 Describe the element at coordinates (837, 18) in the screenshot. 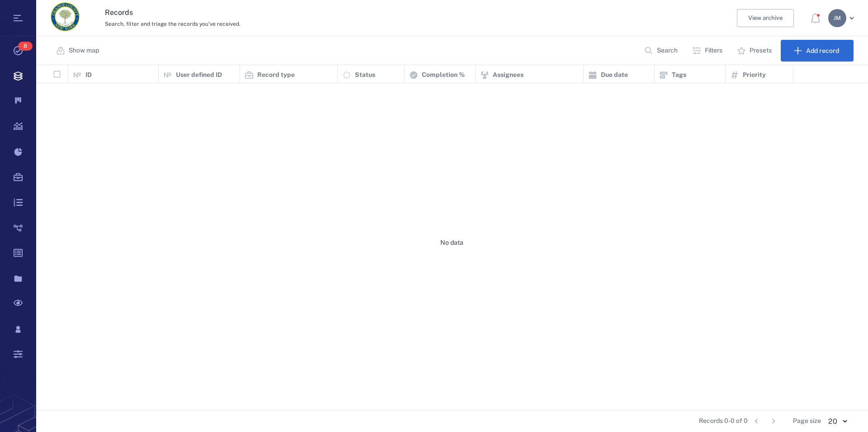

I see `div: J M` at that location.